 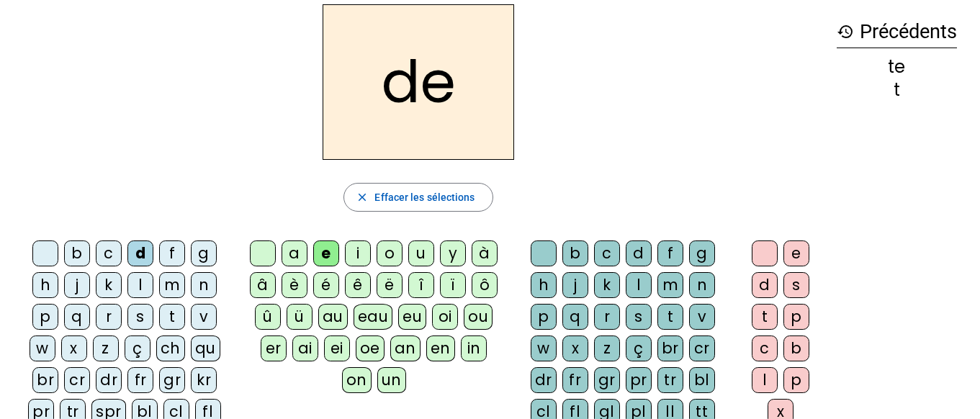 What do you see at coordinates (474, 349) in the screenshot?
I see `div: in` at bounding box center [474, 349].